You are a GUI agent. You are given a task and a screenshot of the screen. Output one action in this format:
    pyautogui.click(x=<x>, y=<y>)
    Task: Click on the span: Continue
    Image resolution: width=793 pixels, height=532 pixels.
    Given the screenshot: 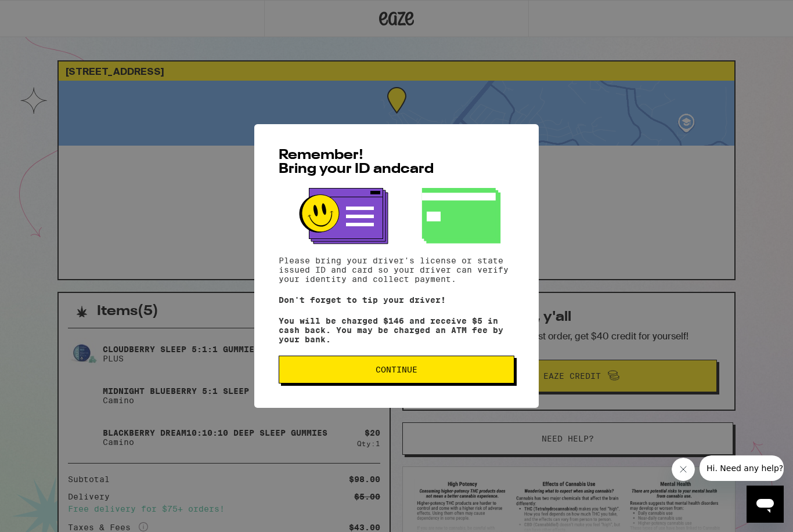 What is the action you would take?
    pyautogui.click(x=396, y=369)
    